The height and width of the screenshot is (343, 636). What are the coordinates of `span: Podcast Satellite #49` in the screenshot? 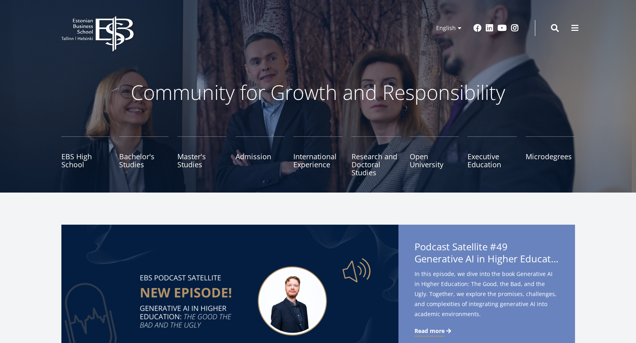 It's located at (487, 254).